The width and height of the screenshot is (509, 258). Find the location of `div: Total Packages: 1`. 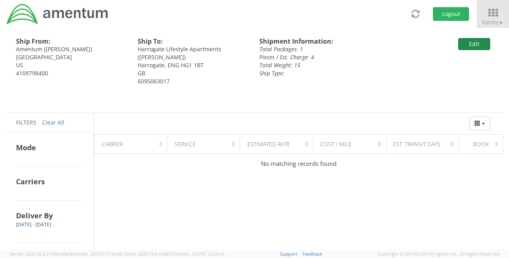

div: Total Packages: 1 is located at coordinates (334, 49).